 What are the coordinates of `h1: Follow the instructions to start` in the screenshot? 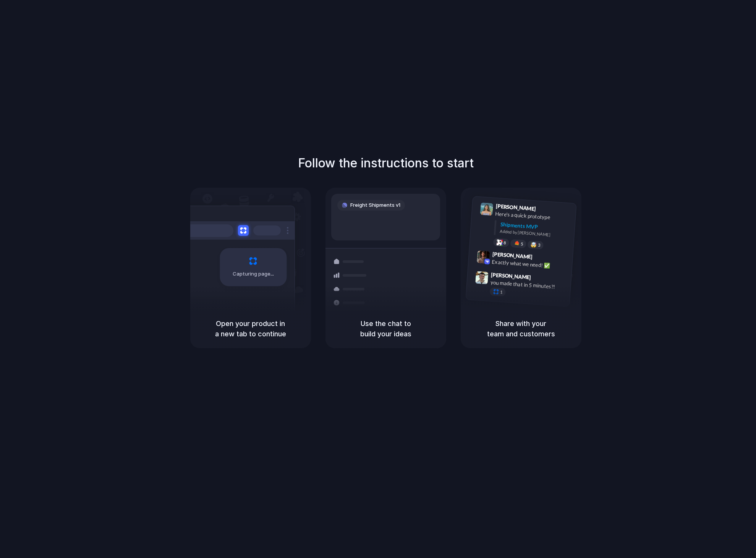 It's located at (385, 163).